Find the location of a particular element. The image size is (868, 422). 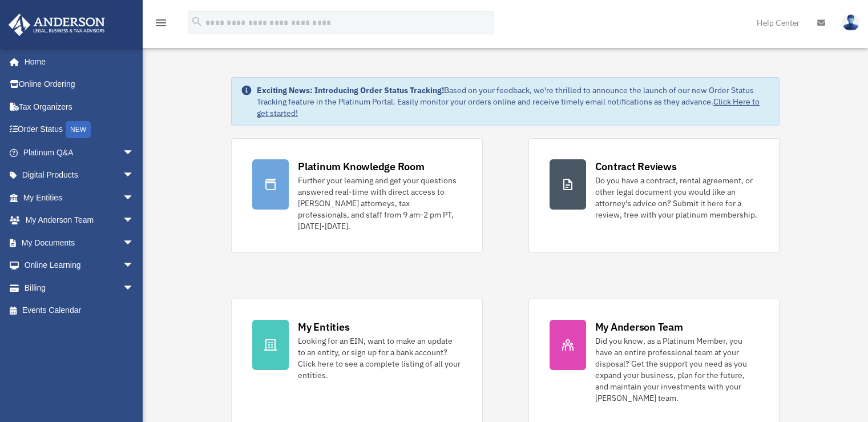

i: menu is located at coordinates (161, 23).